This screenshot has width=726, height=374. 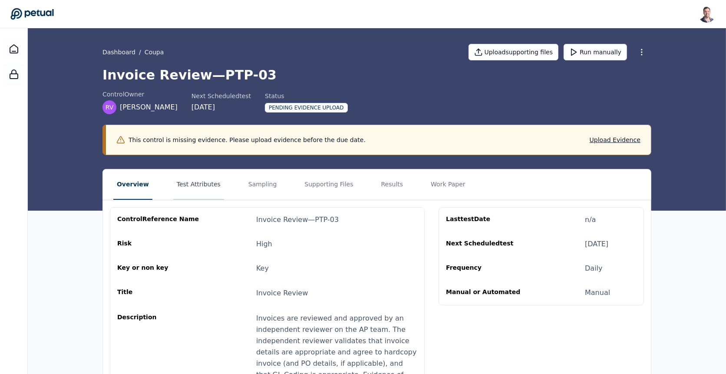 What do you see at coordinates (329, 185) in the screenshot?
I see `button: Supporting Files` at bounding box center [329, 185].